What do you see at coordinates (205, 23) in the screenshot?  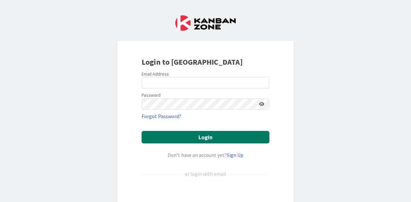 I see `img: Kanban Zone` at bounding box center [205, 23].